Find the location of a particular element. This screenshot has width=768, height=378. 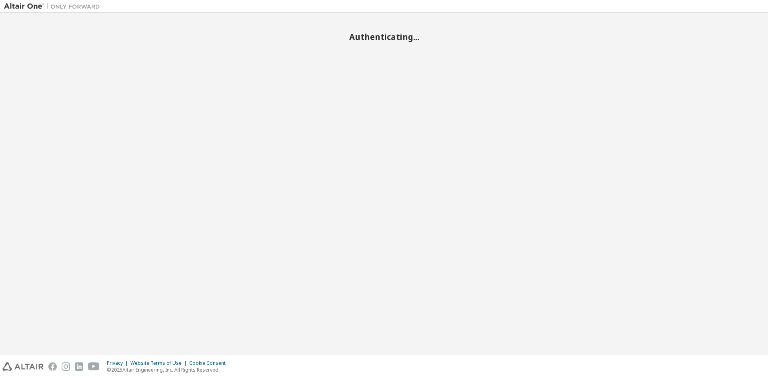

img: linkedin.svg is located at coordinates (79, 366).